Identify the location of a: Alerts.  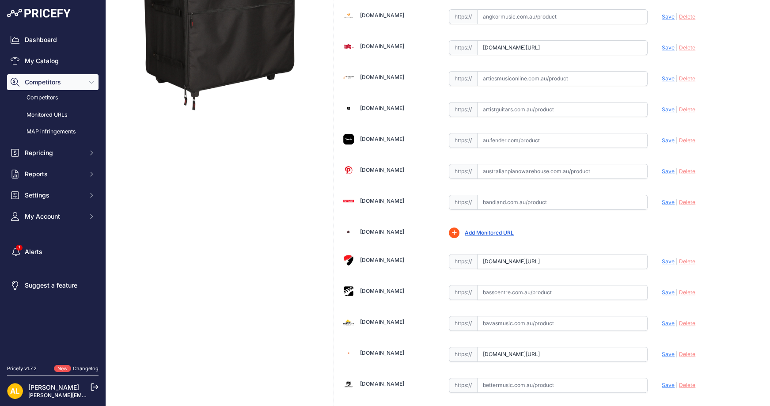
(53, 252).